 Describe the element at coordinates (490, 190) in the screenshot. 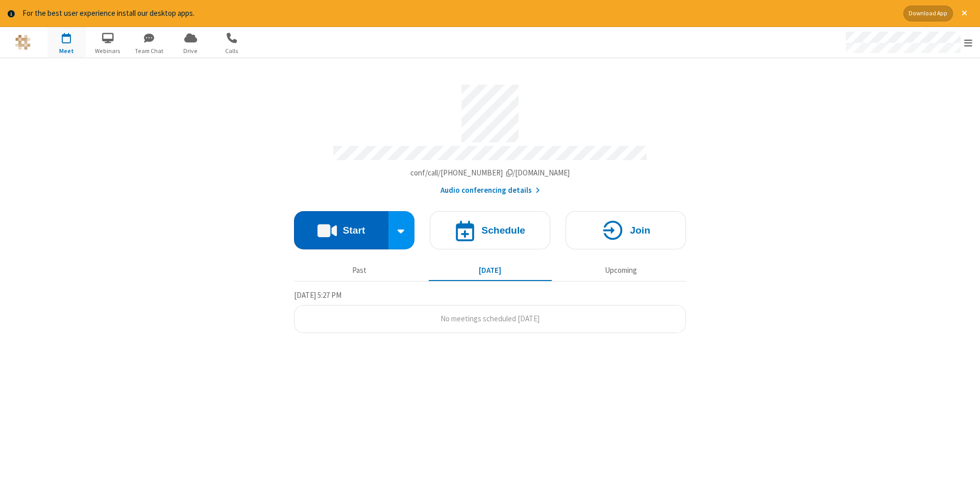

I see `button: Audio conferencing details` at that location.